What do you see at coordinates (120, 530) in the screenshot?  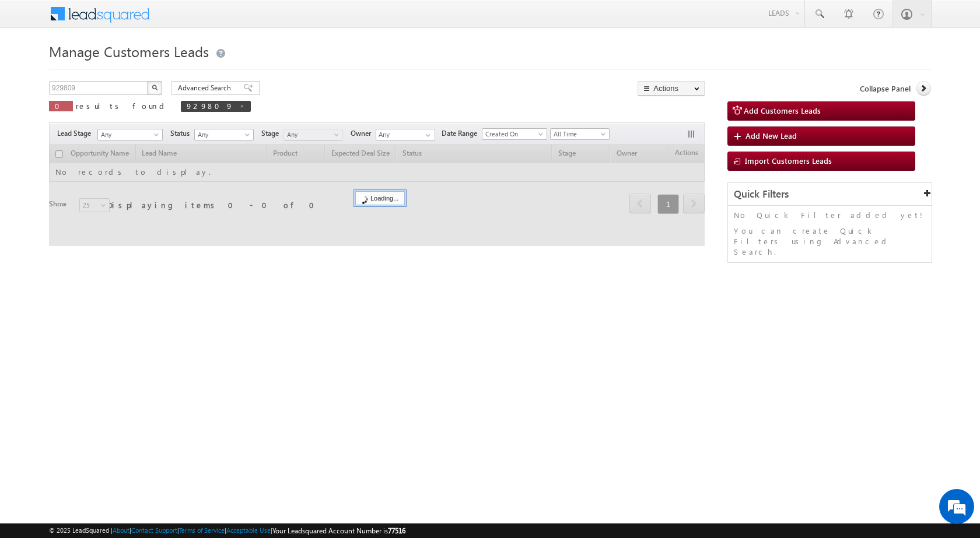 I see `a: About` at bounding box center [120, 530].